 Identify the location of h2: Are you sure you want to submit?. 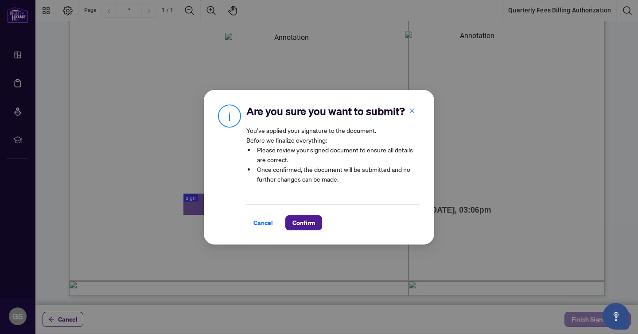
(333, 111).